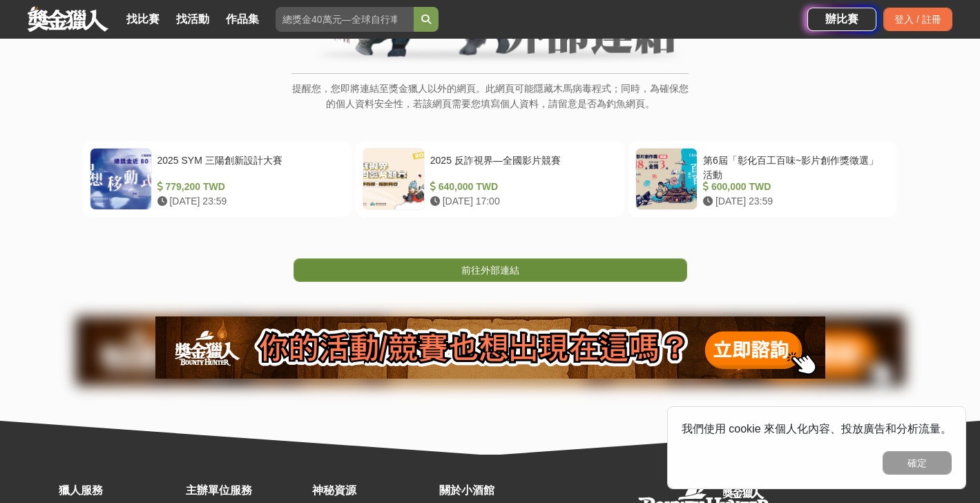  What do you see at coordinates (490, 103) in the screenshot?
I see `p: 提醒您，您即將連結至獎金獵人以外的網頁。此網頁可能隱藏木馬病毒程式；同時，為確保您的個人資料安全性，若該網頁需要您填寫個人資料，請留意是否為釣魚網頁。` at bounding box center [490, 103].